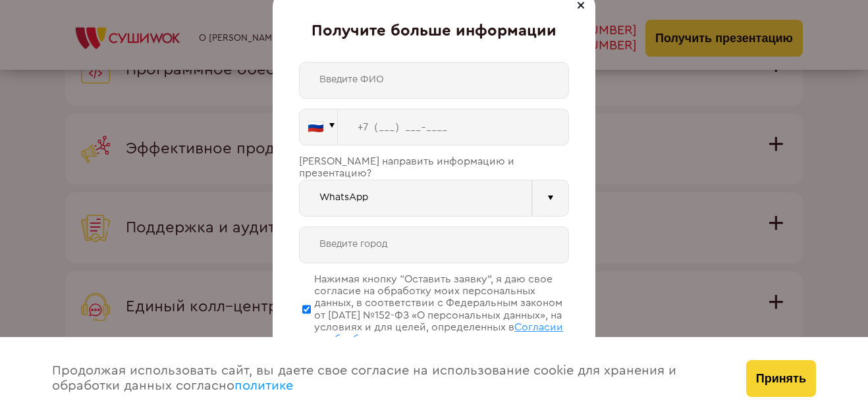 This screenshot has width=868, height=420. Describe the element at coordinates (386, 378) in the screenshot. I see `div: Продолжая использовать сайт, вы даете свое согласие на использование cookie для хранения и обрабо...` at that location.